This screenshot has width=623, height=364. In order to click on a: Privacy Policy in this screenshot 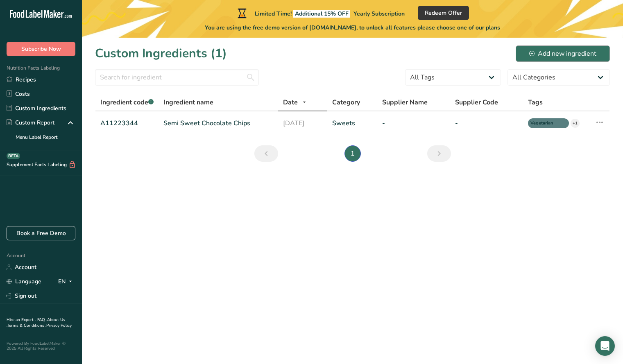, I will do `click(59, 326)`.